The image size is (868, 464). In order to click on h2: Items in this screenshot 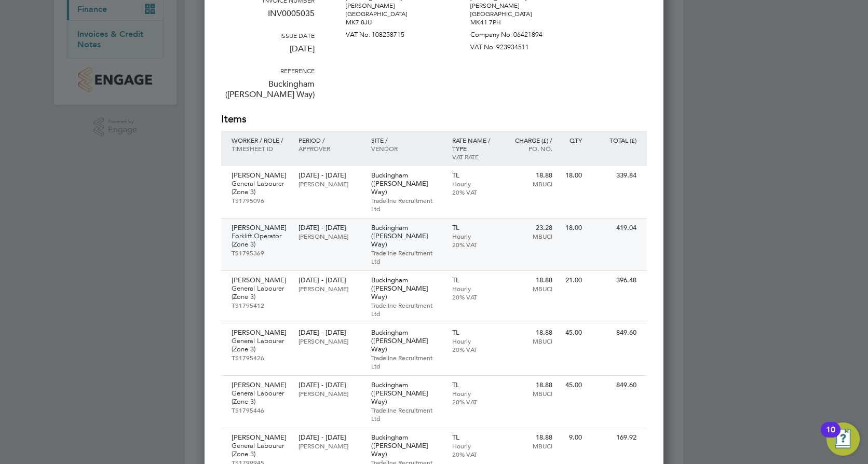, I will do `click(434, 120)`.